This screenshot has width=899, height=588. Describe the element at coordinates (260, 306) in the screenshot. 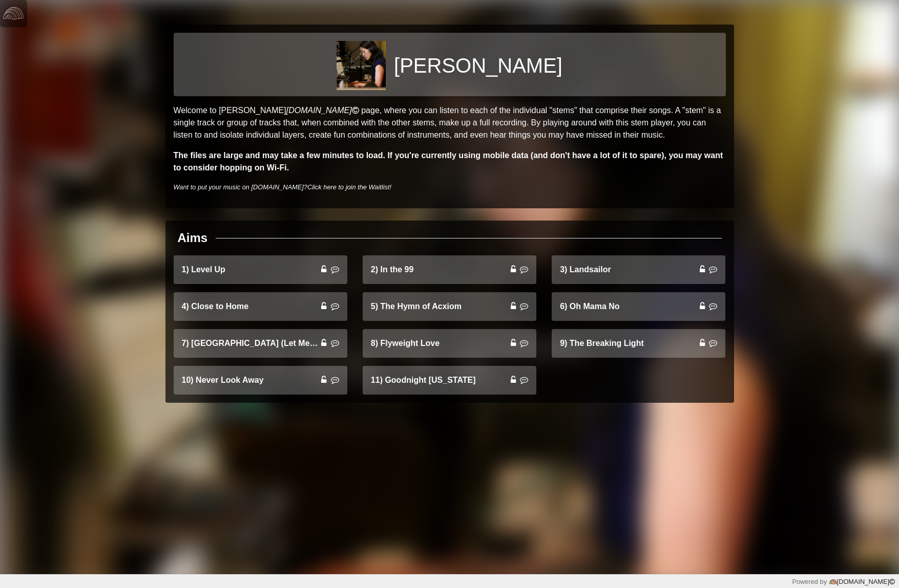

I see `a: 4) Close to Home` at that location.